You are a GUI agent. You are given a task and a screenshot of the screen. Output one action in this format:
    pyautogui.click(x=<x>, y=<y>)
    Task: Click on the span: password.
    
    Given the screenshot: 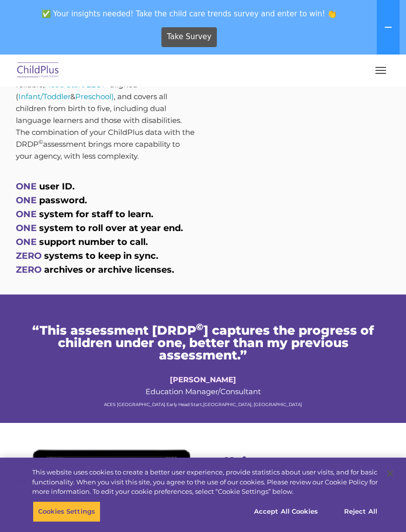 What is the action you would take?
    pyautogui.click(x=63, y=201)
    